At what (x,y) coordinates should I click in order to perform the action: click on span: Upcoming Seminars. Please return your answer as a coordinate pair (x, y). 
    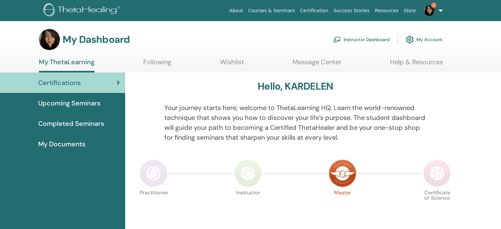
    Looking at the image, I should click on (69, 103).